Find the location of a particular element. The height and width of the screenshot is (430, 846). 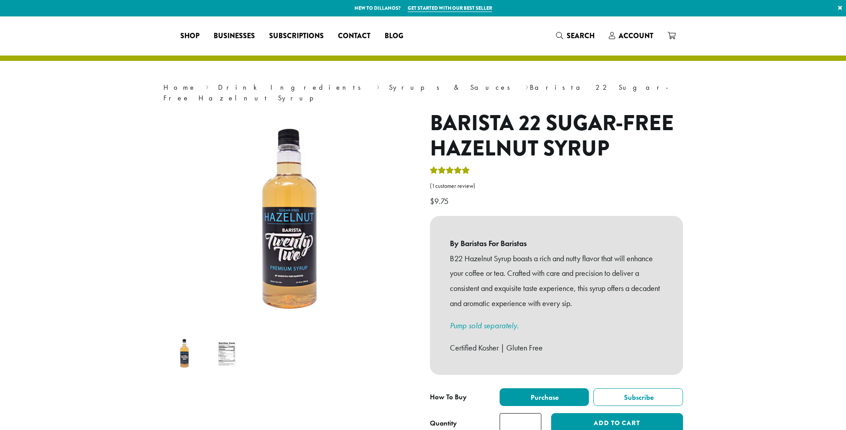

span: Subscriptions is located at coordinates (296, 36).